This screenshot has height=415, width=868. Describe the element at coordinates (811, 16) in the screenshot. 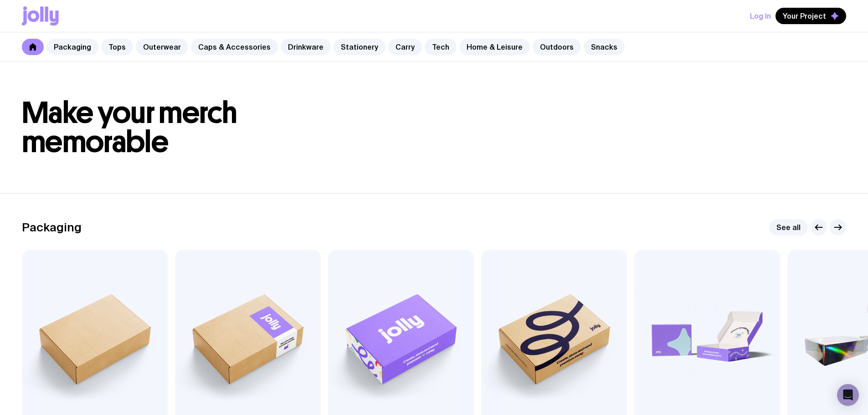

I see `button: Your Project` at that location.